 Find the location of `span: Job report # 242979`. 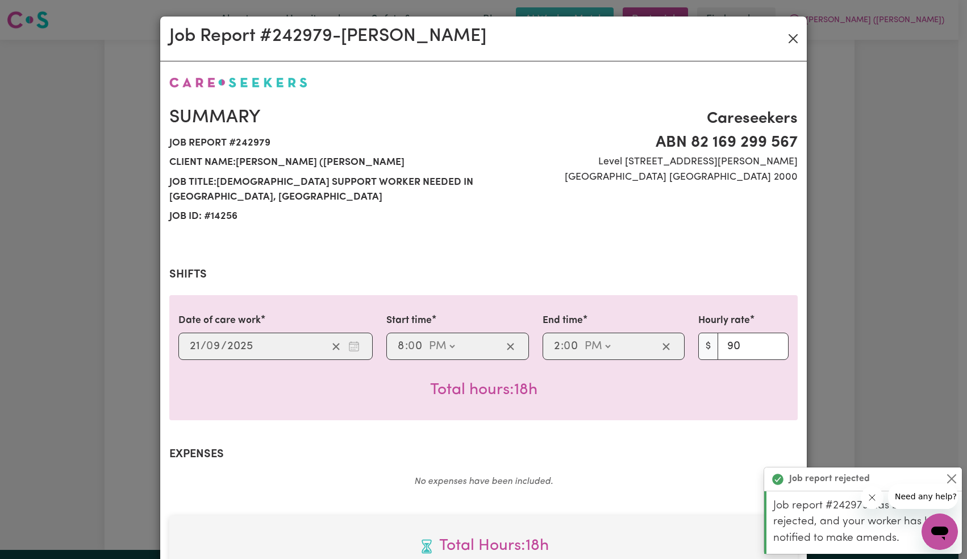

span: Job report # 242979 is located at coordinates (323, 143).